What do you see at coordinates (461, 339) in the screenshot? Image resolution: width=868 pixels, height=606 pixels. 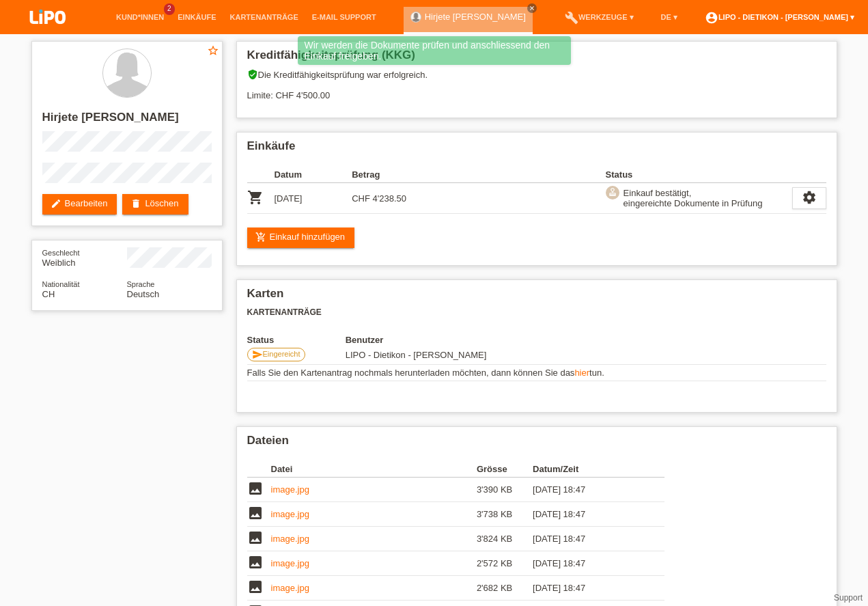 I see `th: Benutzer` at bounding box center [461, 339].